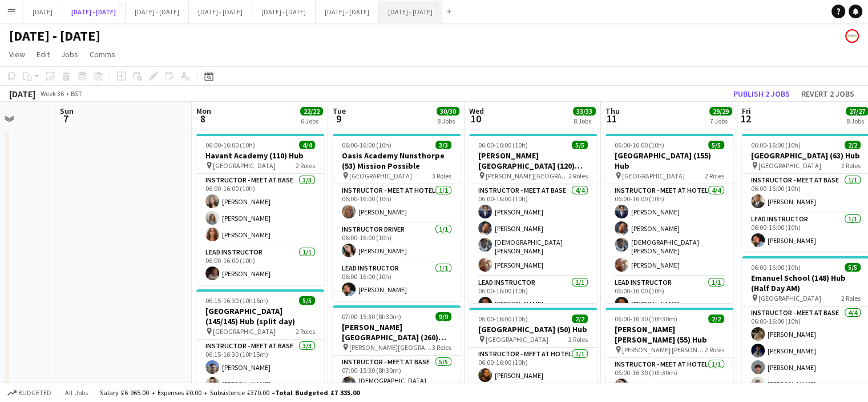 The image size is (868, 402). Describe the element at coordinates (29, 393) in the screenshot. I see `button: Budgeted` at that location.